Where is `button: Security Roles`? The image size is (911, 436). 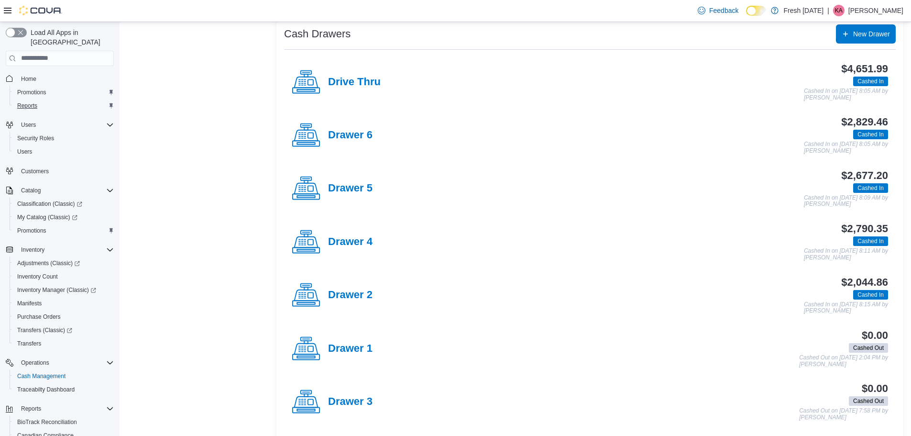
button: Security Roles is located at coordinates (64, 138).